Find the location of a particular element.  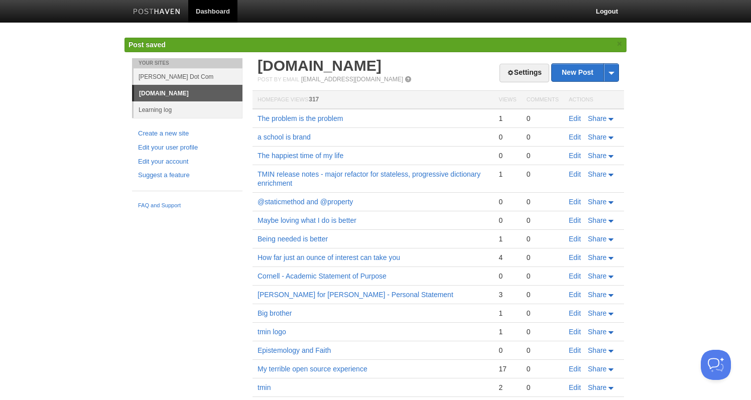

a: Edit your account is located at coordinates (187, 162).